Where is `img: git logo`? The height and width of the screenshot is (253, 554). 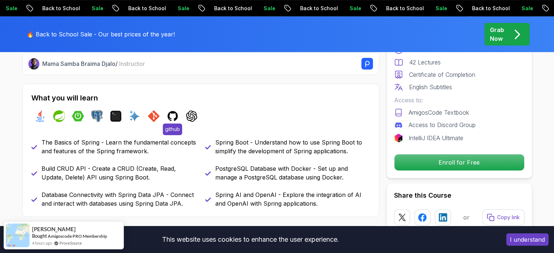
img: git logo is located at coordinates (154, 116).